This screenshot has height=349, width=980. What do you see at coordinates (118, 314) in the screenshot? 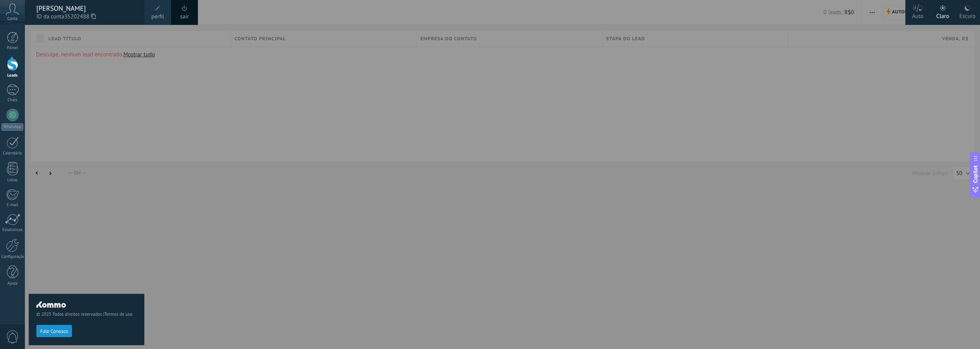
I see `a: Termos de uso` at bounding box center [118, 314].